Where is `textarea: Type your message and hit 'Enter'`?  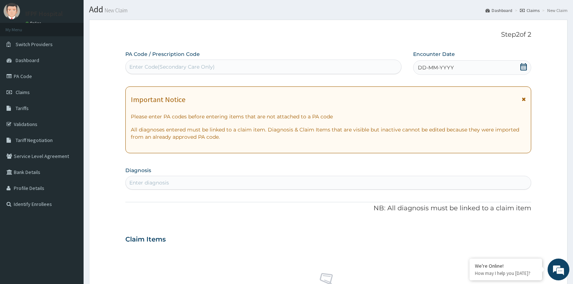
textarea: Type your message and hit 'Enter' is located at coordinates (71, 211).